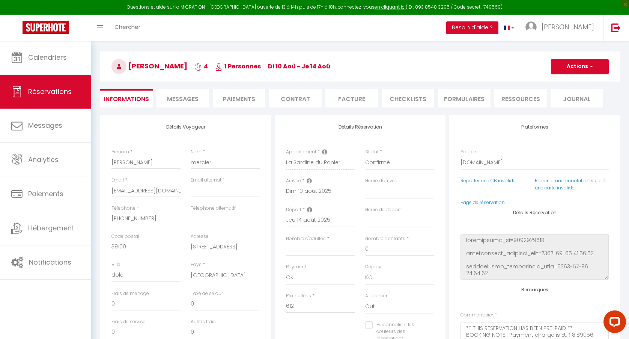 This screenshot has width=629, height=339. I want to click on button: Open LiveChat chat widget, so click(17, 14).